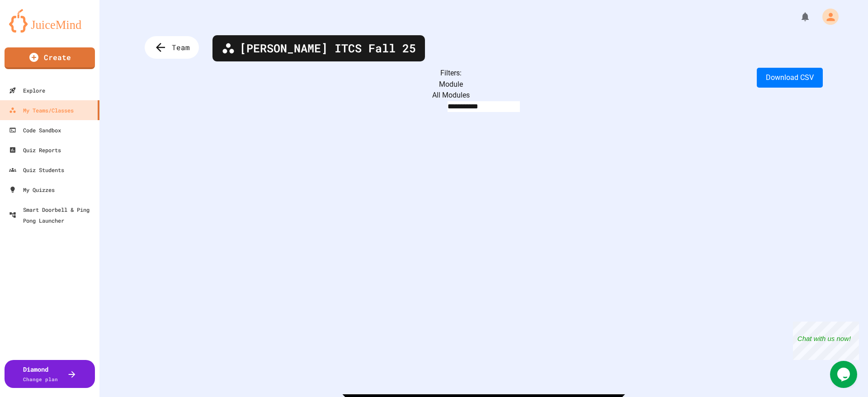 The image size is (868, 397). I want to click on div: My Notifications, so click(798, 17).